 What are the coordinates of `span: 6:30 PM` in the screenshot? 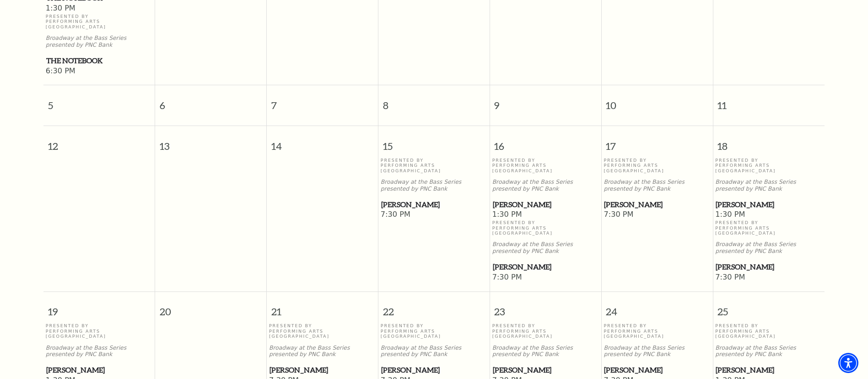 It's located at (100, 71).